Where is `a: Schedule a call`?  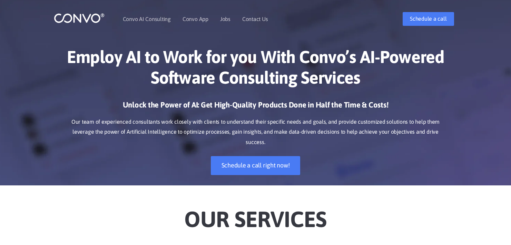
a: Schedule a call is located at coordinates (428, 19).